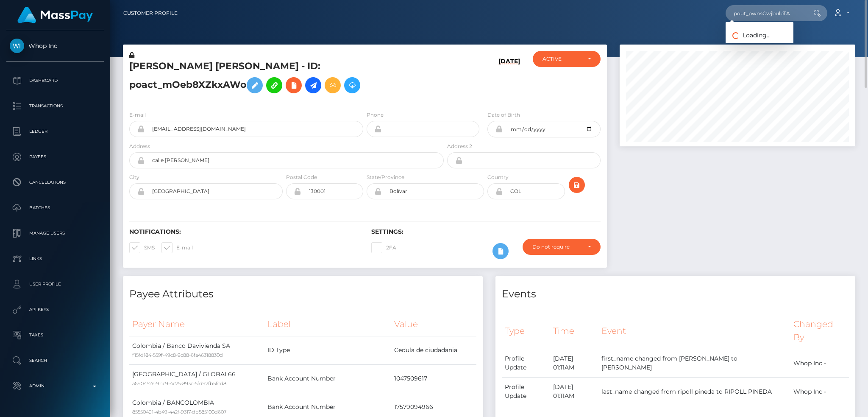 This screenshot has height=417, width=868. What do you see at coordinates (55, 182) in the screenshot?
I see `a: Cancellations` at bounding box center [55, 182].